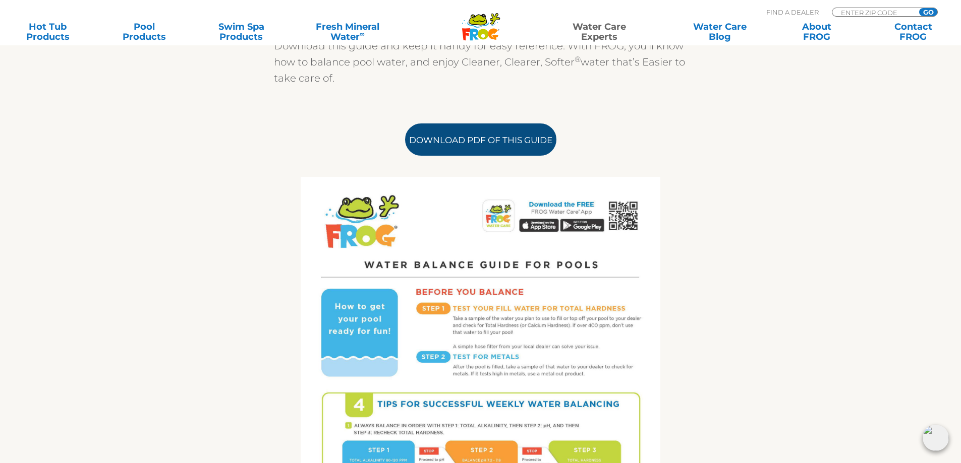 This screenshot has width=961, height=463. I want to click on a: Water CareBlog, so click(719, 32).